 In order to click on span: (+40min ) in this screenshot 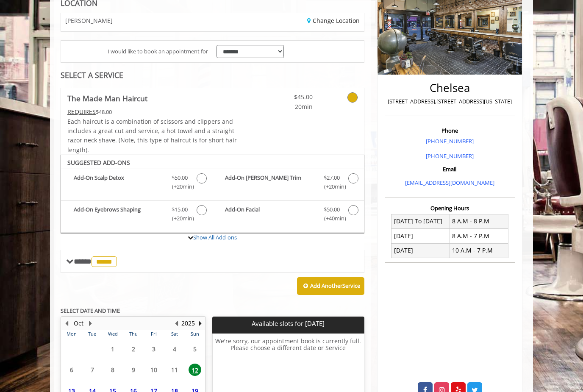, I will do `click(331, 218)`.